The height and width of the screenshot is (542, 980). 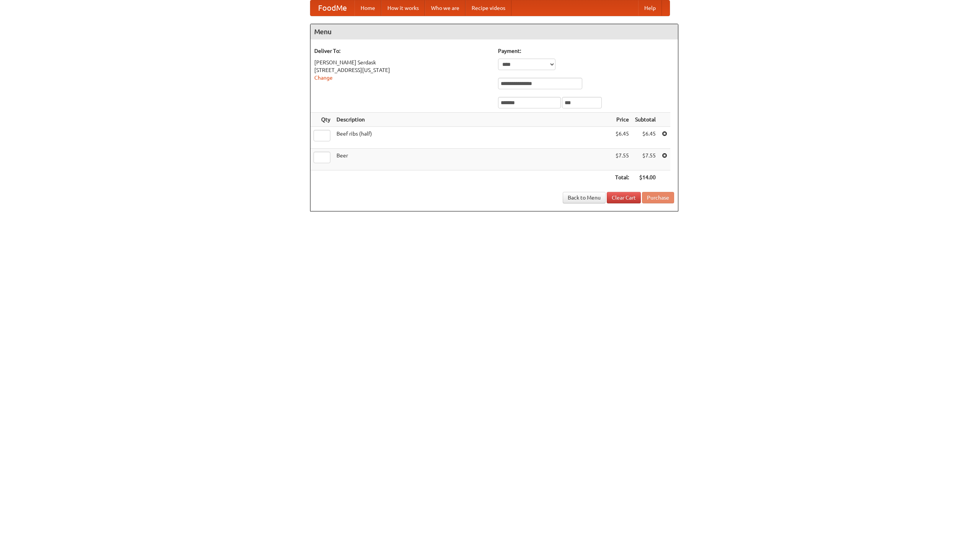 What do you see at coordinates (445, 8) in the screenshot?
I see `a: Who we are` at bounding box center [445, 8].